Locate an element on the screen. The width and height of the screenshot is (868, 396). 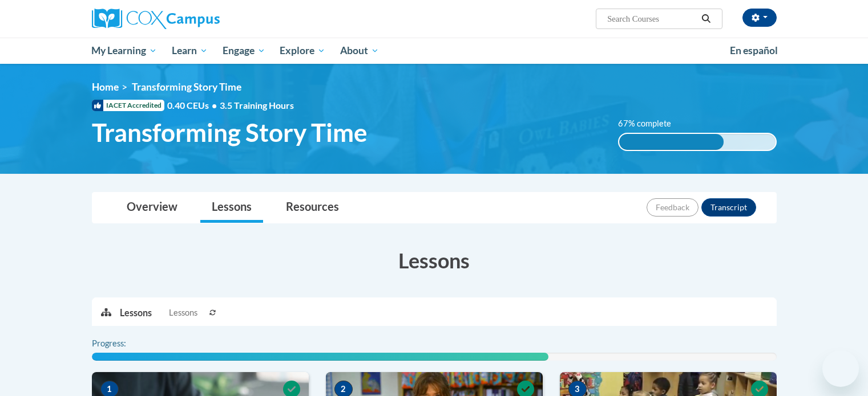
span: Lessons is located at coordinates (183, 313).